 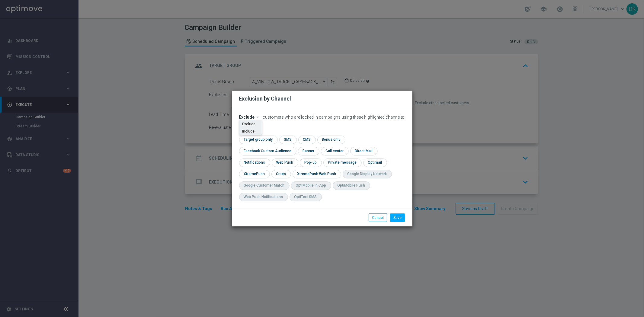 I want to click on span: Exclude, so click(x=247, y=117).